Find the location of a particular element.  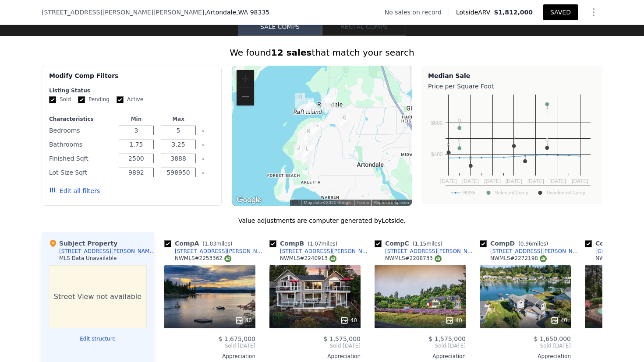

a: Terms (opens in new tab) is located at coordinates (363, 202).